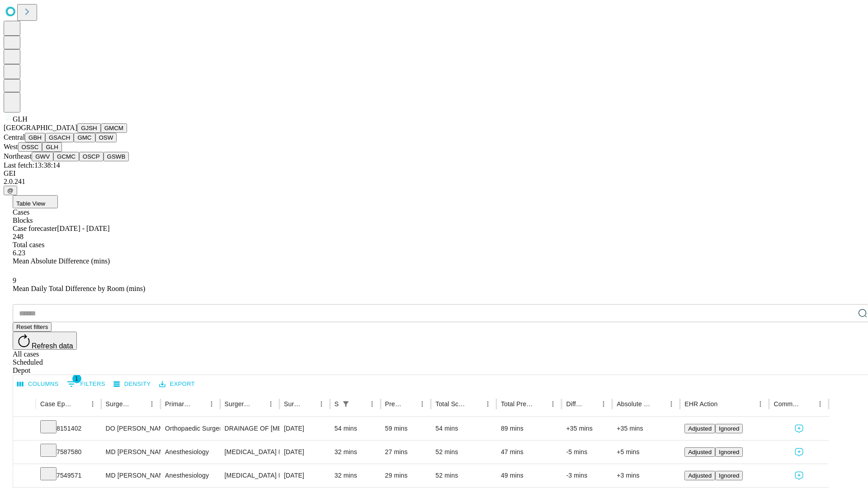 The height and width of the screenshot is (488, 868). Describe the element at coordinates (51, 147) in the screenshot. I see `button: GLH` at that location.